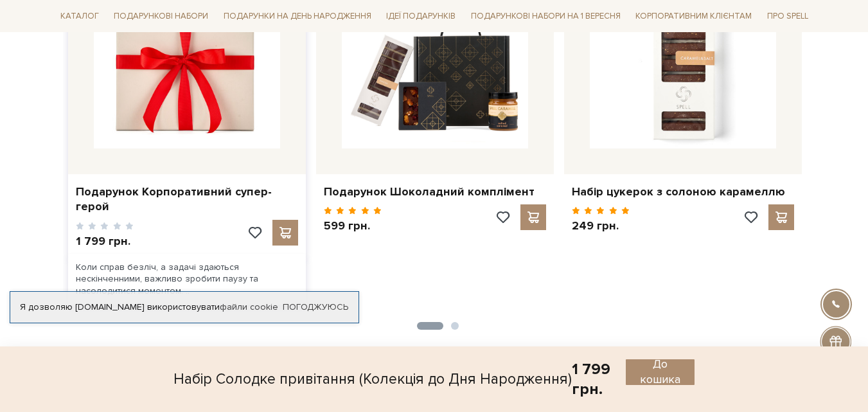 This screenshot has height=412, width=868. Describe the element at coordinates (421, 16) in the screenshot. I see `a: Ідеї подарунків` at that location.